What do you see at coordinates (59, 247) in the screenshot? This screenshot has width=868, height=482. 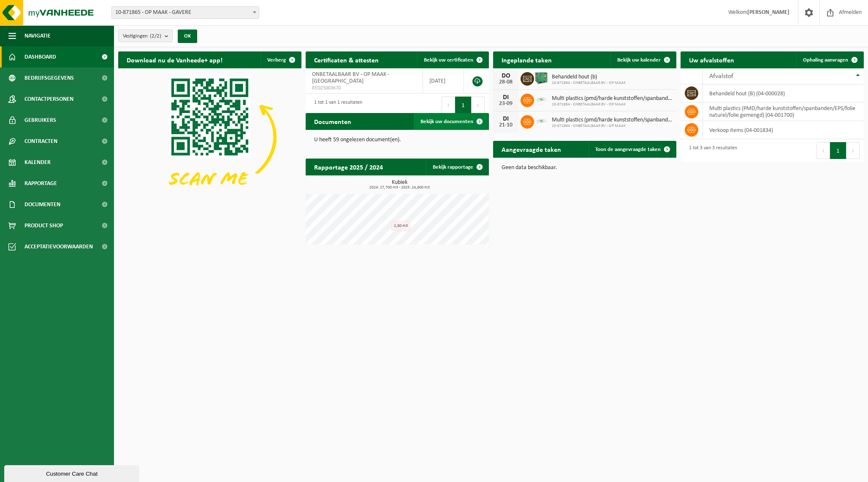 I see `span: Acceptatievoorwaarden` at bounding box center [59, 247].